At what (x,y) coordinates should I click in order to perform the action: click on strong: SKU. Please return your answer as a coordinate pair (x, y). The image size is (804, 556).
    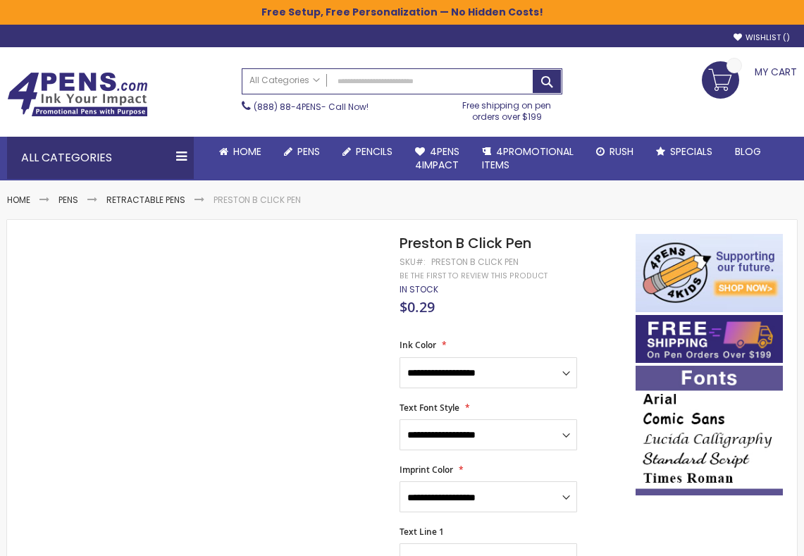
    Looking at the image, I should click on (412, 261).